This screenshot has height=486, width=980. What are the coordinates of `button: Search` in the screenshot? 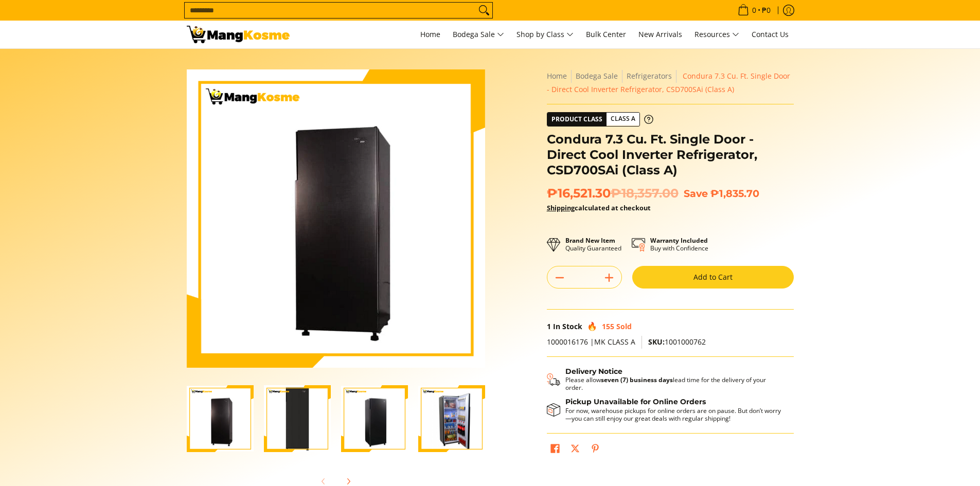 It's located at (484, 10).